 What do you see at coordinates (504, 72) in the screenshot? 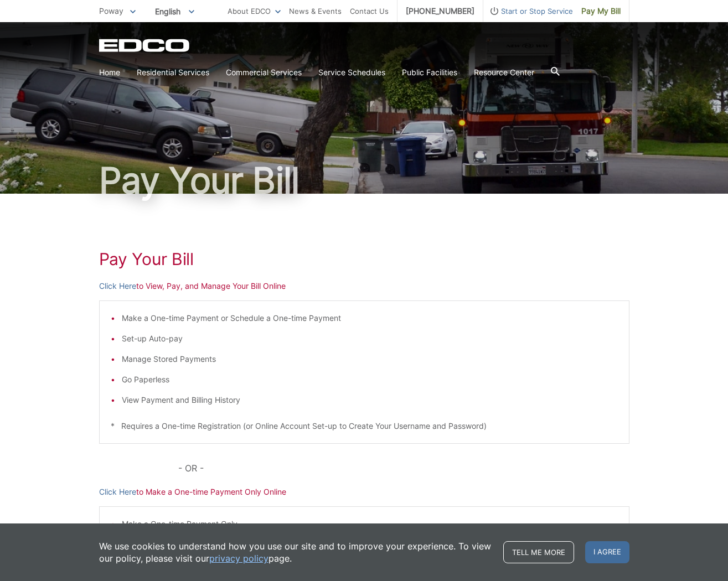
I see `a: Resource Center` at bounding box center [504, 72].